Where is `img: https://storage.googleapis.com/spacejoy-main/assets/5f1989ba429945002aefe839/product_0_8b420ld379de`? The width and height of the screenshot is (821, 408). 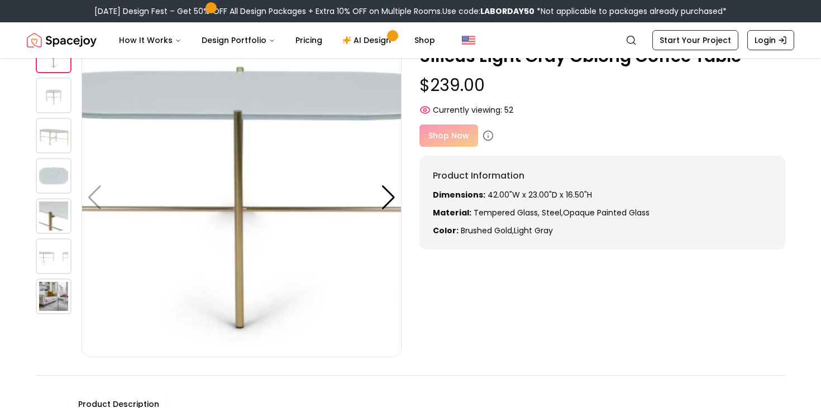
img: https://storage.googleapis.com/spacejoy-main/assets/5f1989ba429945002aefe839/product_0_8b420ld379de is located at coordinates (241, 197).